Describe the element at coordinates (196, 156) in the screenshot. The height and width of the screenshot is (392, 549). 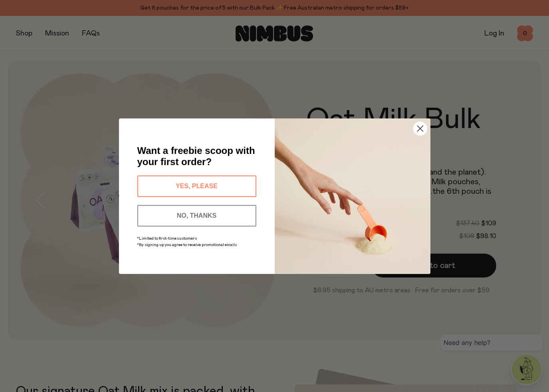
I see `span: Want a freebie scoop with your first order?` at that location.